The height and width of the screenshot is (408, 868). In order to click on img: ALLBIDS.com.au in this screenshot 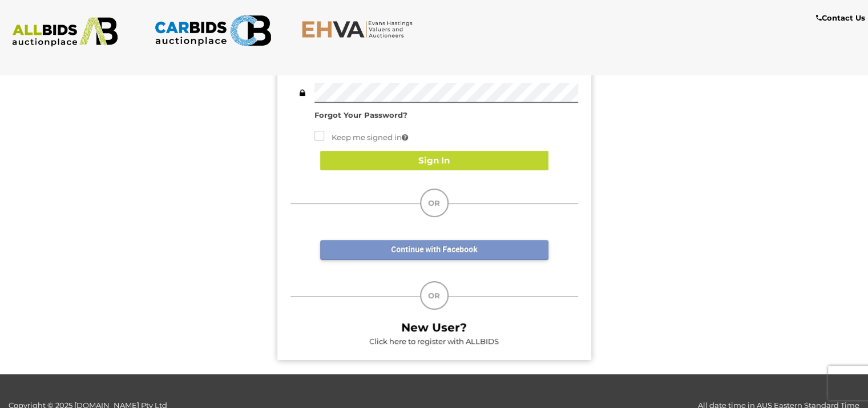, I will do `click(65, 32)`.